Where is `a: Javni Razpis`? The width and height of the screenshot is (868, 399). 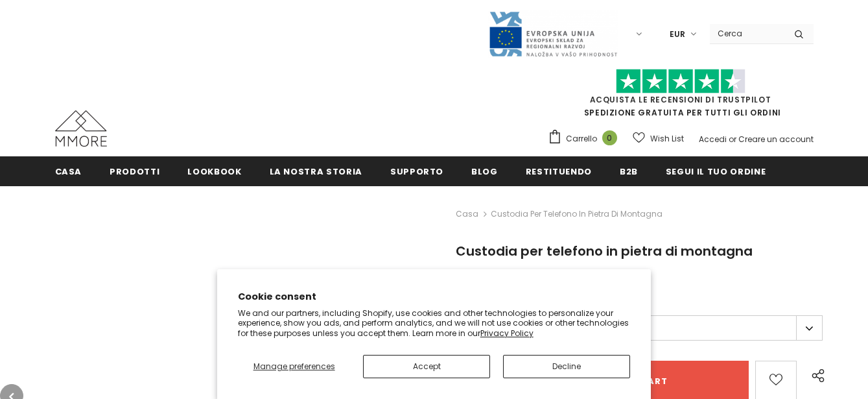 a: Javni Razpis is located at coordinates (553, 33).